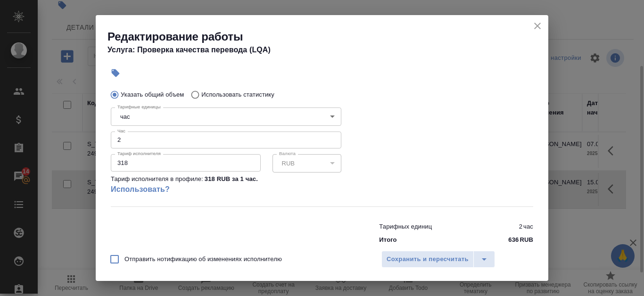  I want to click on button: Добавить тэг, so click(115, 73).